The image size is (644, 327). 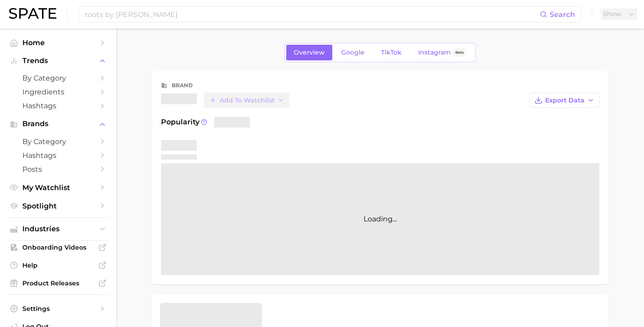 What do you see at coordinates (247, 100) in the screenshot?
I see `span: Add to Watchlist` at bounding box center [247, 100].